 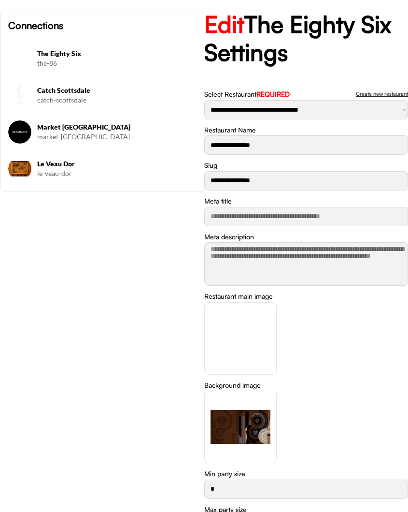 I want to click on h6: Le Veau Dor, so click(x=116, y=164).